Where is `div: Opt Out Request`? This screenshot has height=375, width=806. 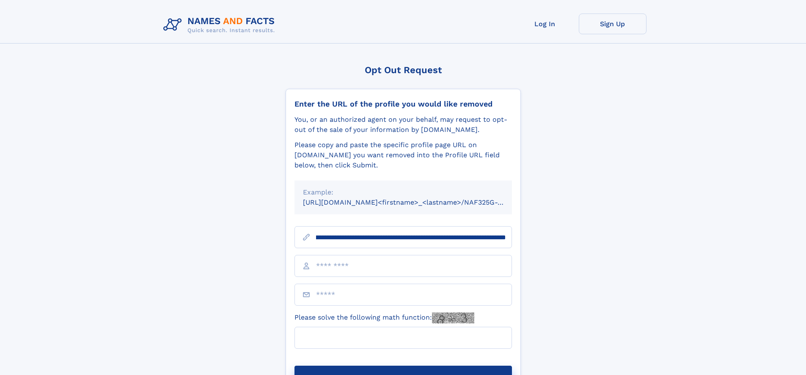 div: Opt Out Request is located at coordinates (403, 70).